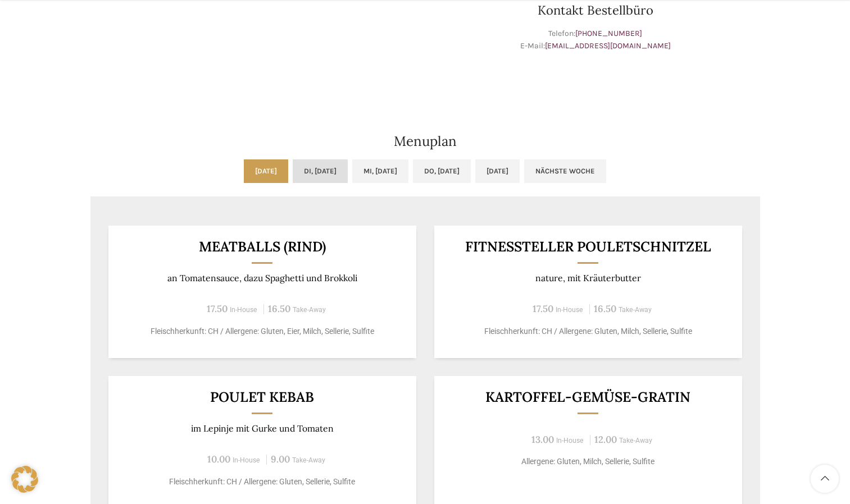 The width and height of the screenshot is (850, 504). Describe the element at coordinates (825, 479) in the screenshot. I see `a: Scroll to top button` at that location.